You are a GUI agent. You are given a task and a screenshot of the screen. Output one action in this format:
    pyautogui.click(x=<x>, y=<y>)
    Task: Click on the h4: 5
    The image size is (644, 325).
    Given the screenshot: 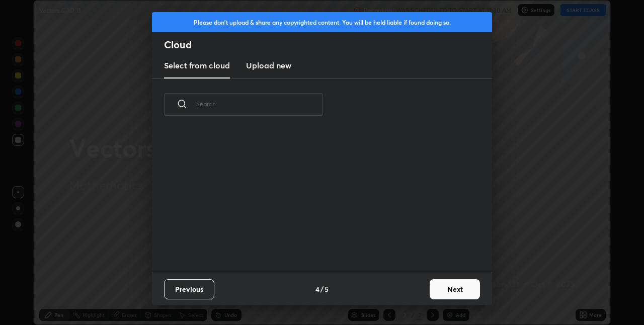 What is the action you would take?
    pyautogui.click(x=326, y=289)
    